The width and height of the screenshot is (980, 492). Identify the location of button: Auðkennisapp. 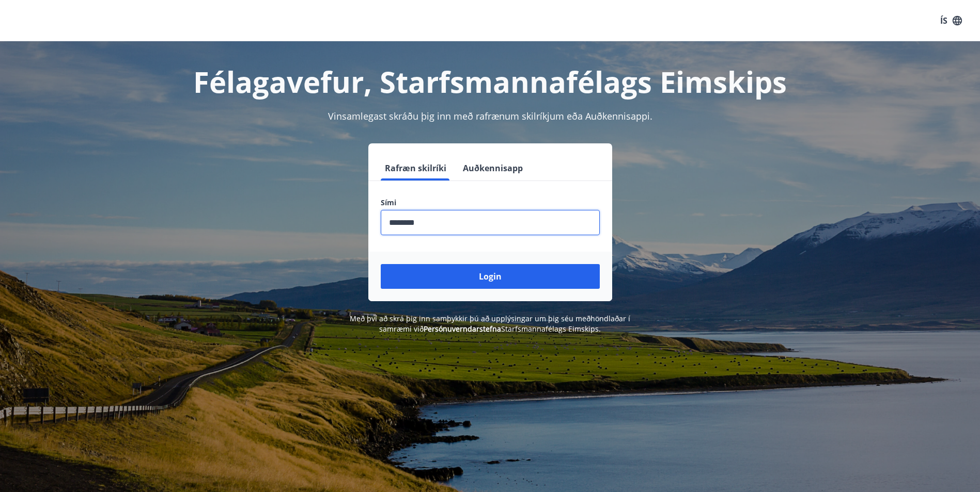
(492, 168).